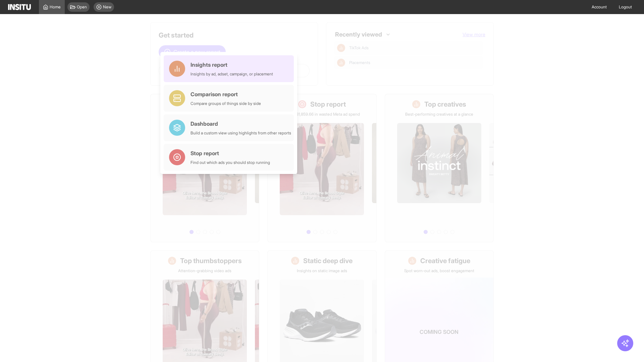  What do you see at coordinates (226, 104) in the screenshot?
I see `div: Compare groups of things side by side` at bounding box center [226, 104].